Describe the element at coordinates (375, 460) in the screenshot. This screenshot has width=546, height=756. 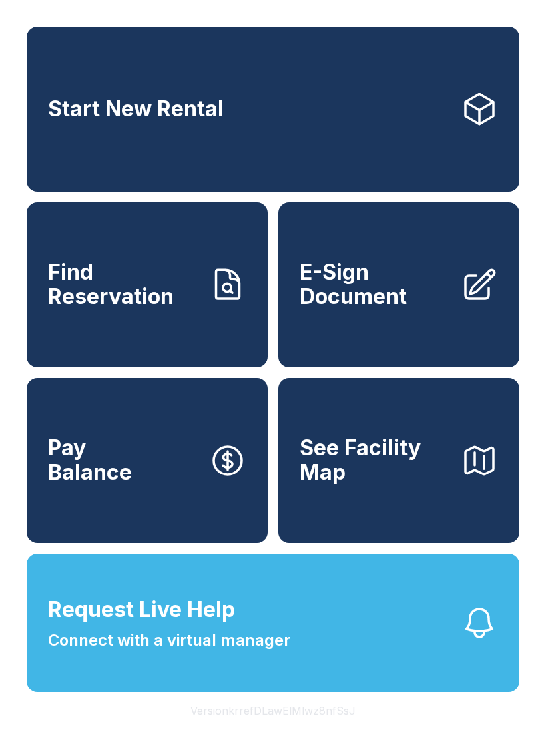
I see `span: See Facility Map` at that location.